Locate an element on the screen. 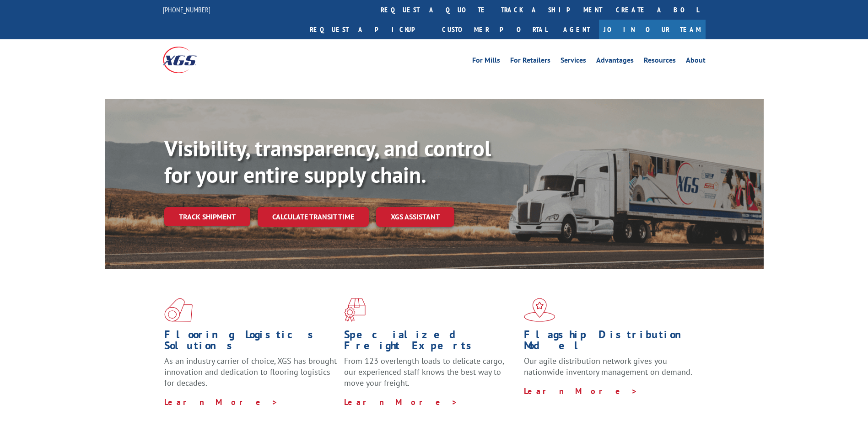 Image resolution: width=868 pixels, height=426 pixels. a: Services is located at coordinates (574, 62).